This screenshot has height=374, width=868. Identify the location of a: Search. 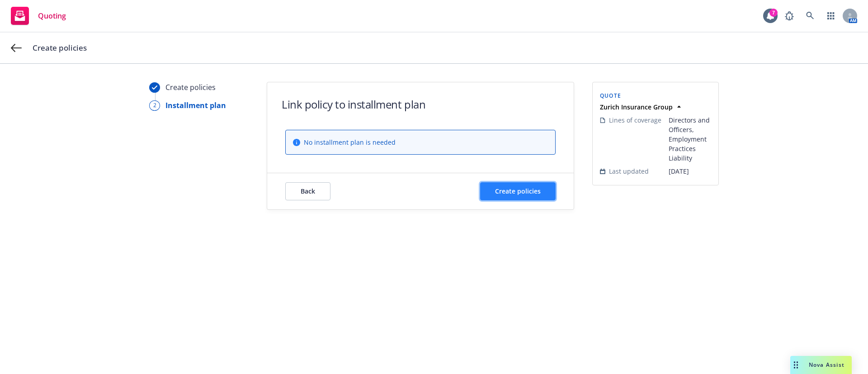
(810, 16).